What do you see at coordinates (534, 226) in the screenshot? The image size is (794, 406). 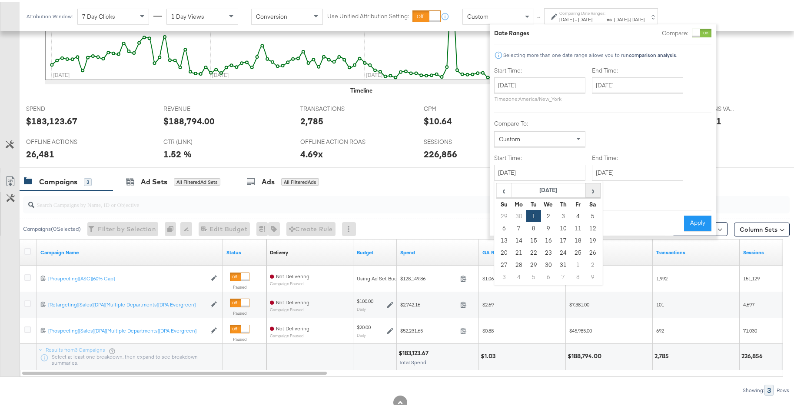 I see `td: 8` at bounding box center [534, 226].